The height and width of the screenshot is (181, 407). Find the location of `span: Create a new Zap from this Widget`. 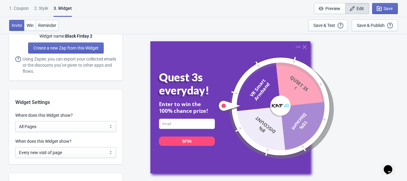

span: Create a new Zap from this Widget is located at coordinates (66, 48).